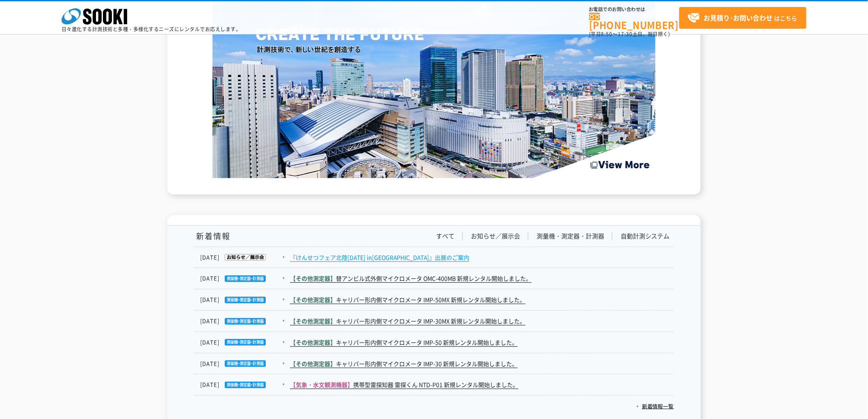 The width and height of the screenshot is (868, 419). What do you see at coordinates (570, 236) in the screenshot?
I see `a: 測量機・測定器・計測器` at bounding box center [570, 236].